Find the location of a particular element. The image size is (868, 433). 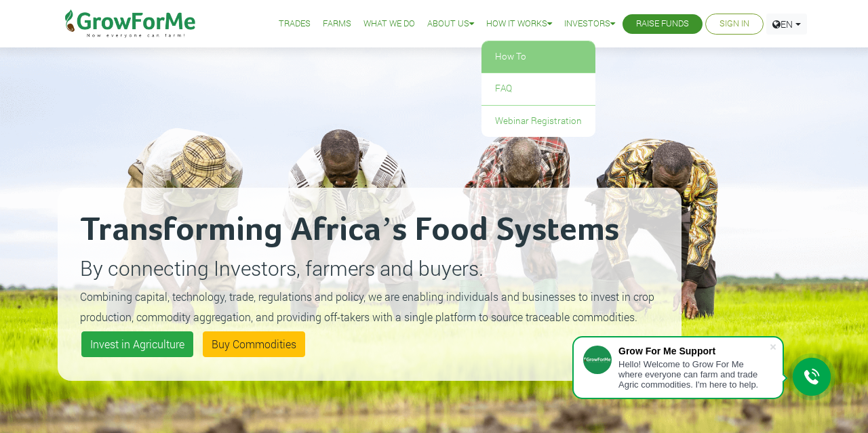

a: Raise Funds is located at coordinates (662, 24).